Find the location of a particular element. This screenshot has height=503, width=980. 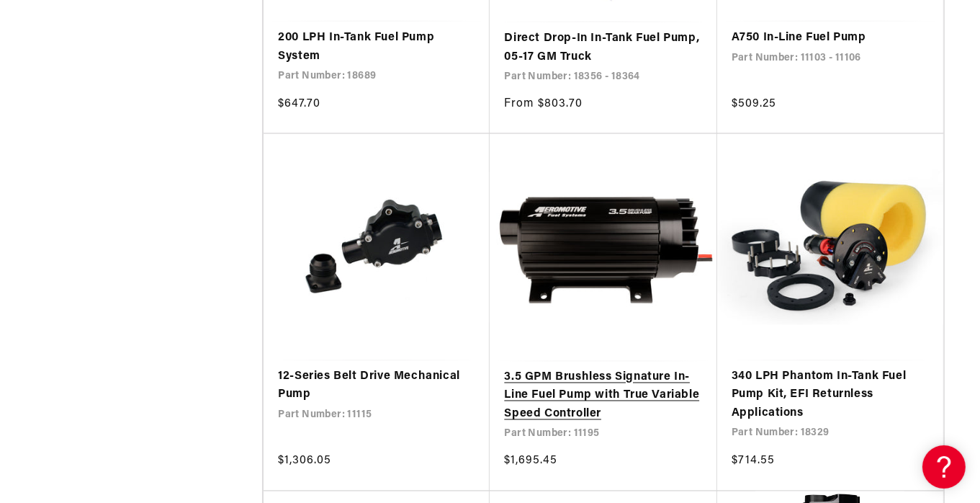

a: 12-Series Belt Drive Mechanical Pump is located at coordinates (377, 386).